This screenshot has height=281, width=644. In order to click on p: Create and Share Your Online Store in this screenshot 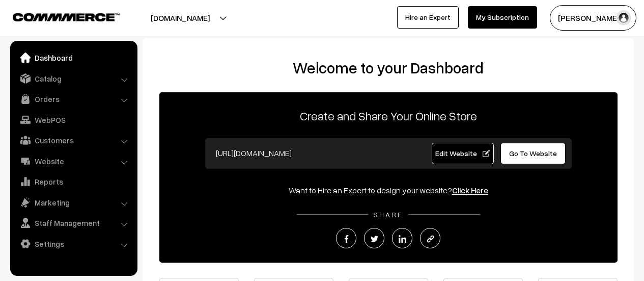, I will do `click(388, 116)`.